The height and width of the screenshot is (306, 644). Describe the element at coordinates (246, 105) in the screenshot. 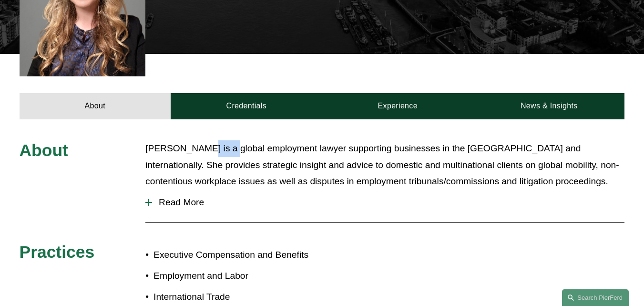

I see `a: Credentials` at that location.